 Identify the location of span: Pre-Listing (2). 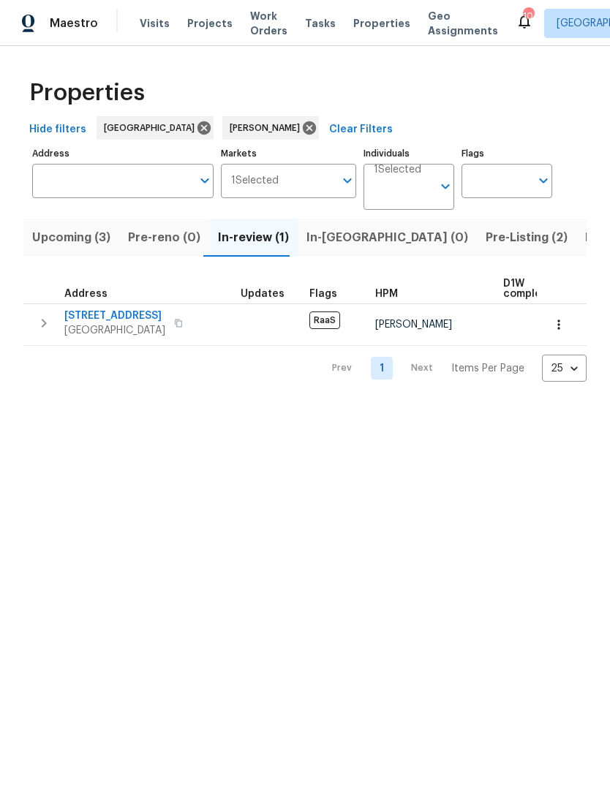
(526, 238).